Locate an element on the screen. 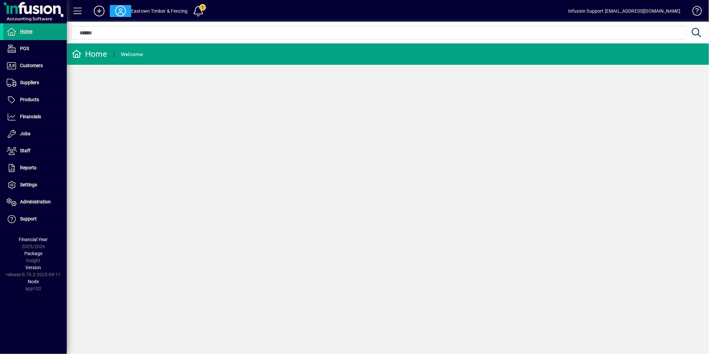 The image size is (709, 354). a: Customers is located at coordinates (35, 66).